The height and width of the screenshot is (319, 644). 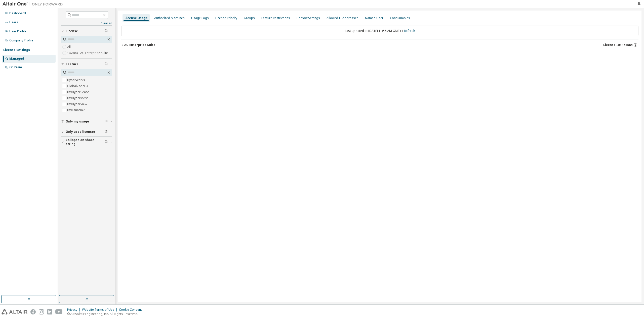 I want to click on label: HWLauncher, so click(x=77, y=110).